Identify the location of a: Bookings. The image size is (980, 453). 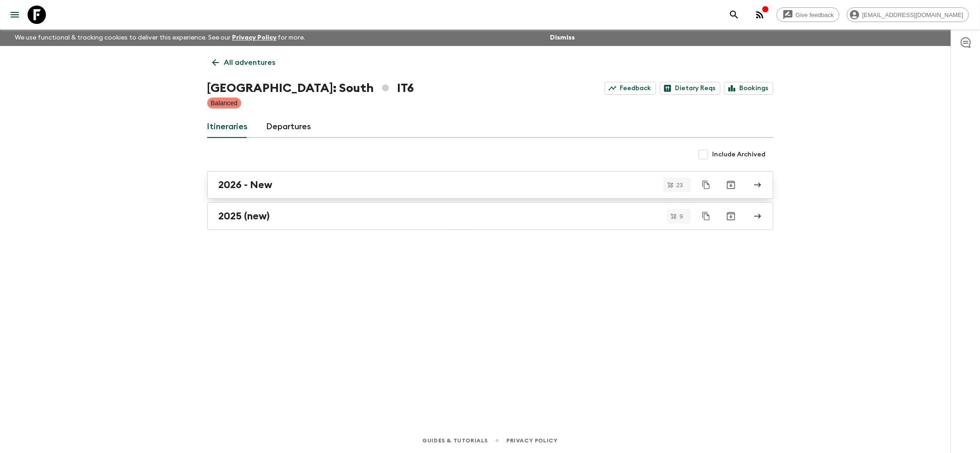
(749, 88).